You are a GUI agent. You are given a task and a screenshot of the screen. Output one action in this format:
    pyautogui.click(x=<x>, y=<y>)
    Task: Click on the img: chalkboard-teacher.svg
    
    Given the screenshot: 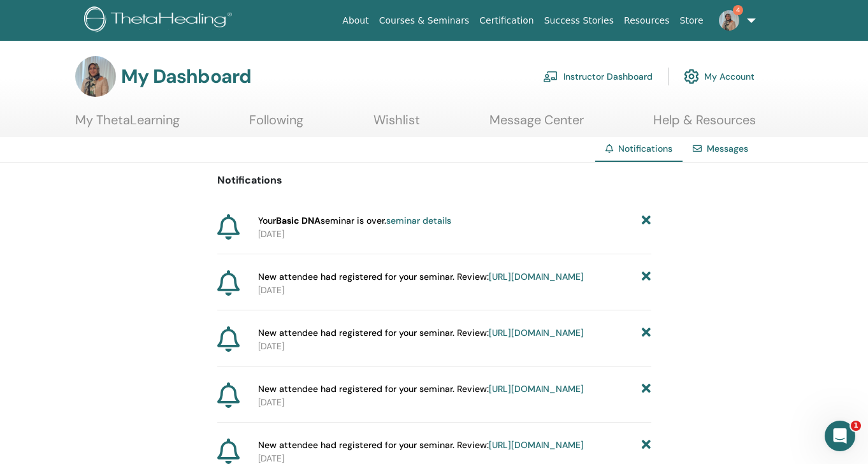 What is the action you would take?
    pyautogui.click(x=551, y=77)
    